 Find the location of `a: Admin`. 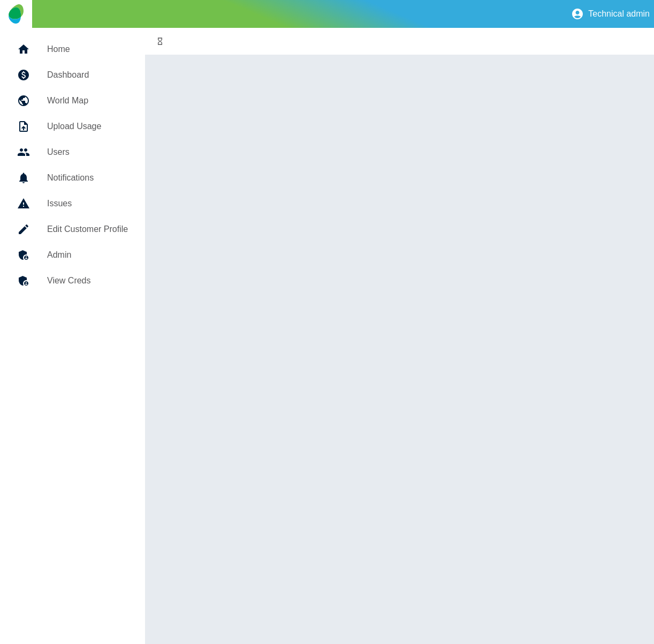

a: Admin is located at coordinates (72, 254).